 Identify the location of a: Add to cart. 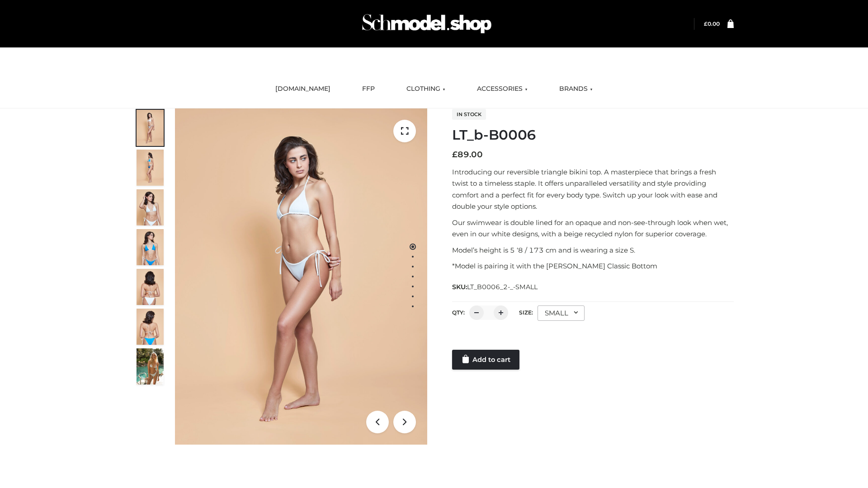
(486, 360).